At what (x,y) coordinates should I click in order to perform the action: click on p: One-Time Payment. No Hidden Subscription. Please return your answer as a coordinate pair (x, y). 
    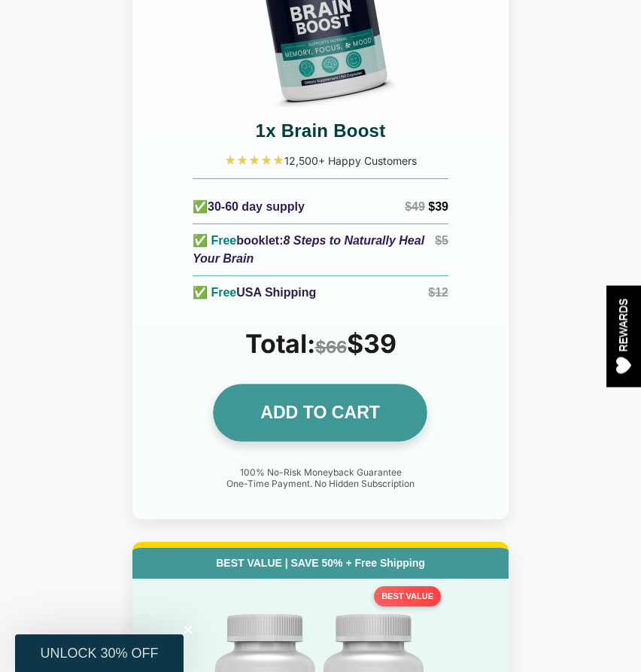
    Looking at the image, I should click on (320, 478).